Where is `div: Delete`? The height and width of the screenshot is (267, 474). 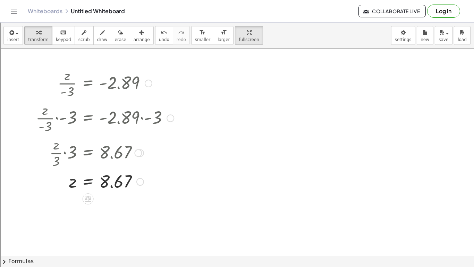
div: Delete is located at coordinates (237, 38).